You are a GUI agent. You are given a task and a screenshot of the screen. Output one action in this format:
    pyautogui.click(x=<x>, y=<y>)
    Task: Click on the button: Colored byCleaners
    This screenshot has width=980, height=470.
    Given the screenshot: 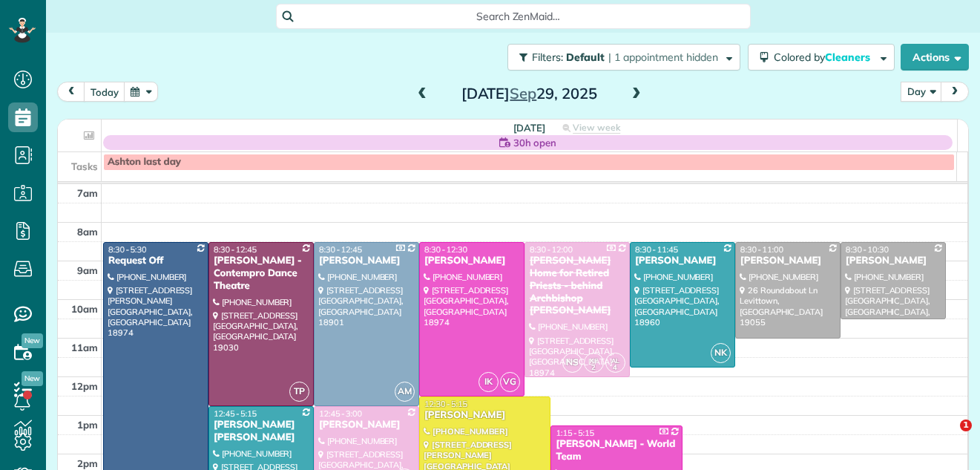 What is the action you would take?
    pyautogui.click(x=821, y=57)
    